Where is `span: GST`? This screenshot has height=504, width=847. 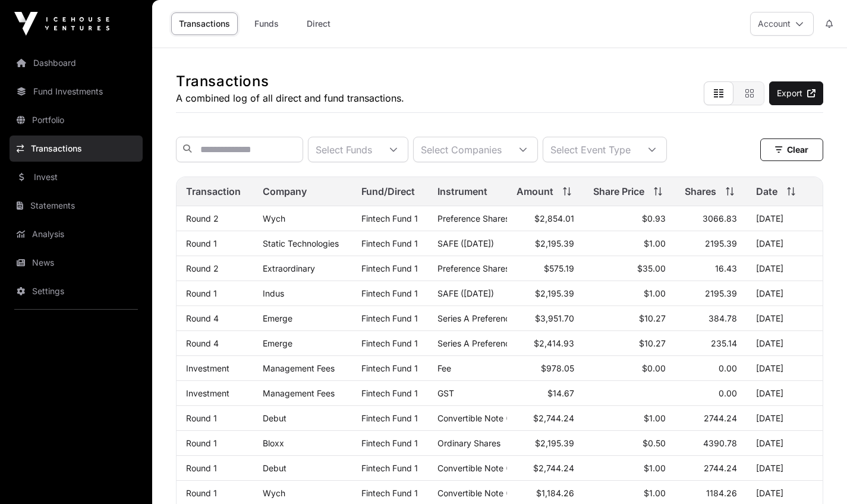 span: GST is located at coordinates (446, 393).